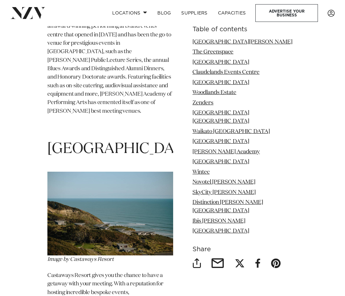 Image resolution: width=345 pixels, height=296 pixels. Describe the element at coordinates (203, 103) in the screenshot. I see `a: Zenders` at that location.